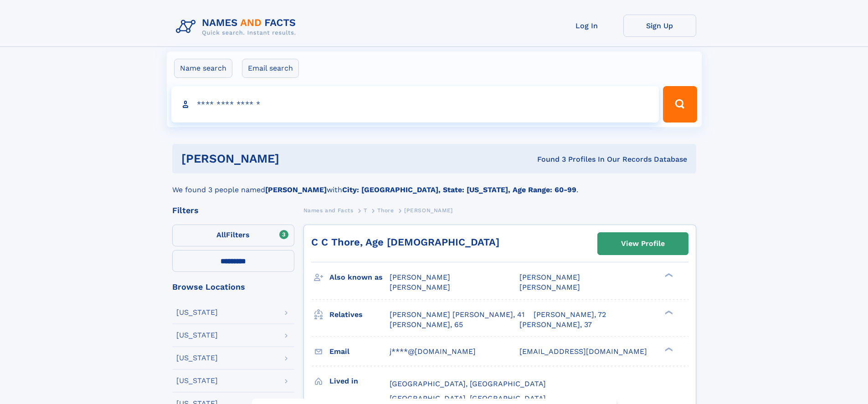 The width and height of the screenshot is (868, 404). Describe the element at coordinates (587, 25) in the screenshot. I see `a: Log In` at that location.